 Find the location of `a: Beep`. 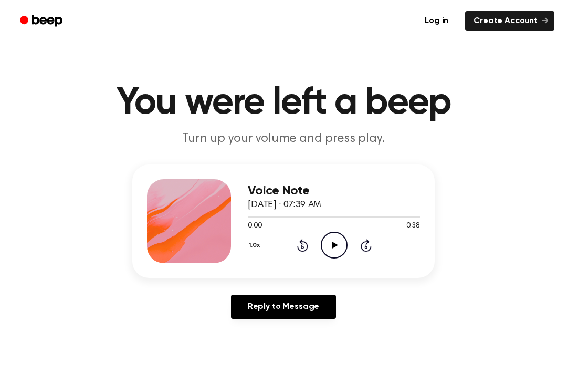

a: Beep is located at coordinates (42, 21).